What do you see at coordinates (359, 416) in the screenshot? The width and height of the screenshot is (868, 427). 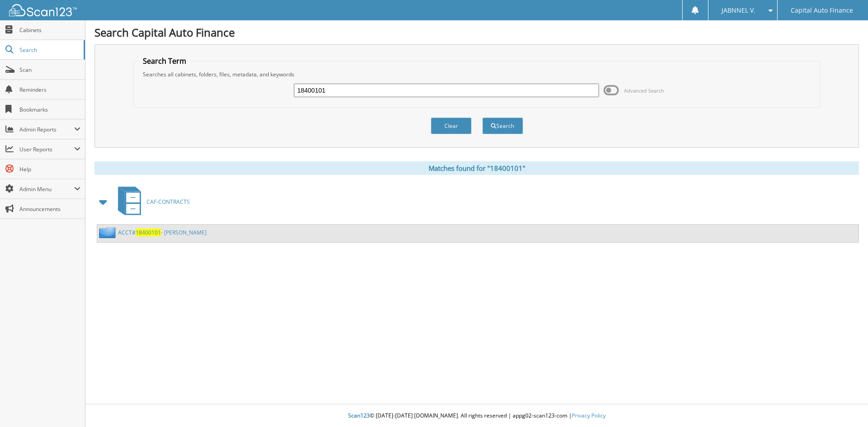 I see `span: Scan123` at bounding box center [359, 416].